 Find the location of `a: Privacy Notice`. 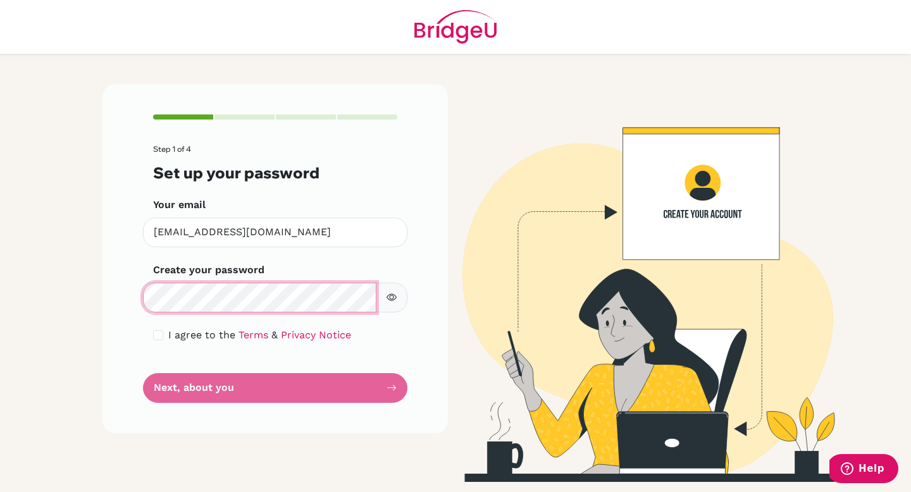

a: Privacy Notice is located at coordinates (316, 335).